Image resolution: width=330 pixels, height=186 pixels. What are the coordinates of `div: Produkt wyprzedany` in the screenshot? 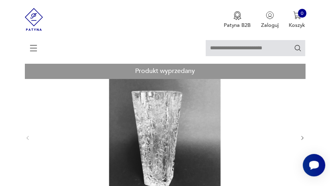 It's located at (165, 70).